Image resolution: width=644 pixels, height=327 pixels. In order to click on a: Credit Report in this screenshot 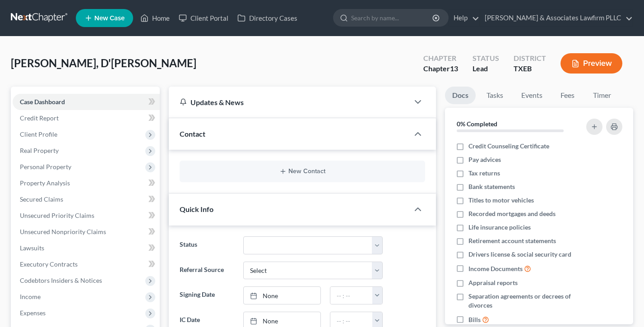, I will do `click(86, 118)`.